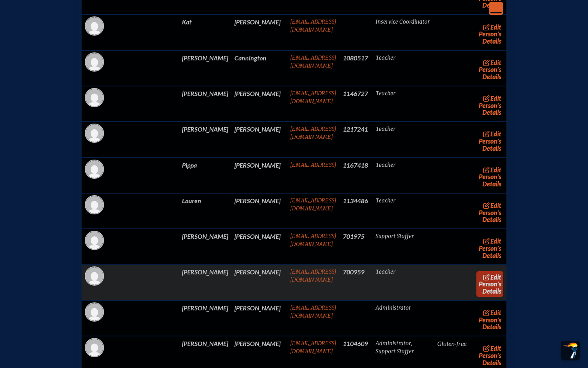  I want to click on td: Inservice Coordinator, so click(403, 32).